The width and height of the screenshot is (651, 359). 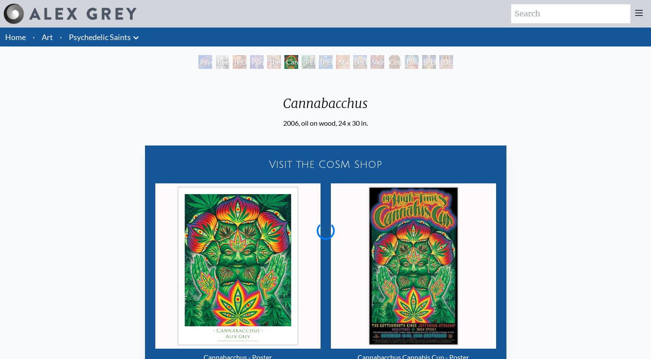 What do you see at coordinates (100, 37) in the screenshot?
I see `a: Psychedelic Saints` at bounding box center [100, 37].